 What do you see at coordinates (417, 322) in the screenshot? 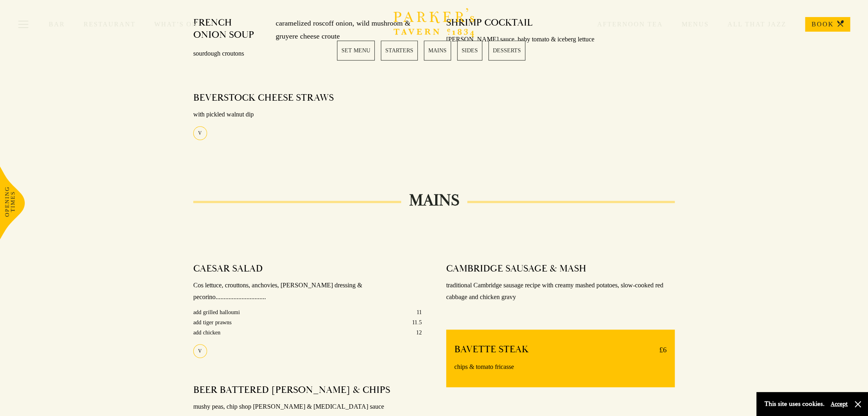
I see `p: 11.5` at bounding box center [417, 322].